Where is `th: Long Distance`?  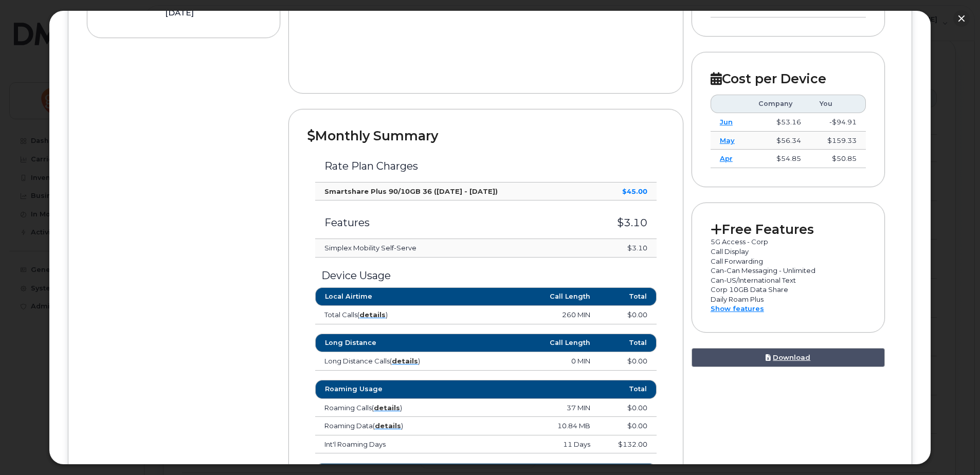 th: Long Distance is located at coordinates (386, 343).